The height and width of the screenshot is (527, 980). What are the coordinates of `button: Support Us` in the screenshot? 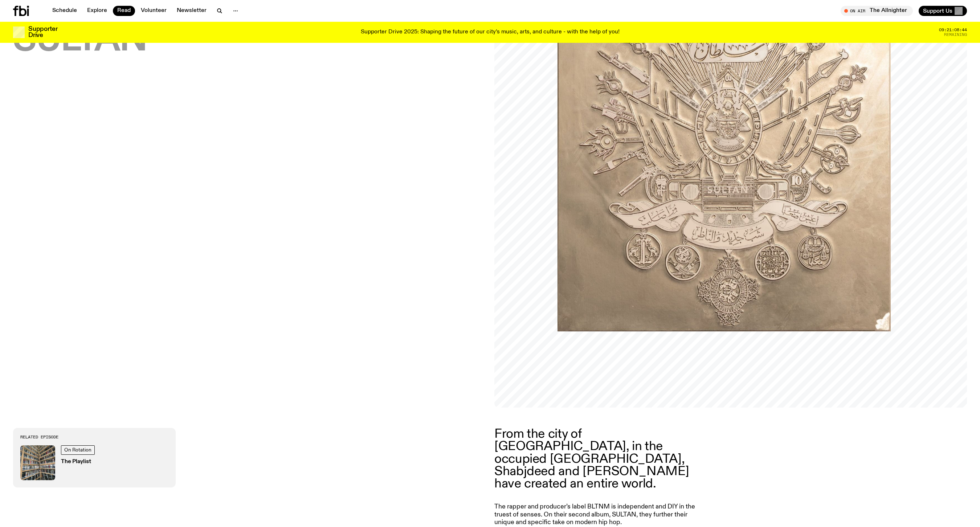 It's located at (943, 11).